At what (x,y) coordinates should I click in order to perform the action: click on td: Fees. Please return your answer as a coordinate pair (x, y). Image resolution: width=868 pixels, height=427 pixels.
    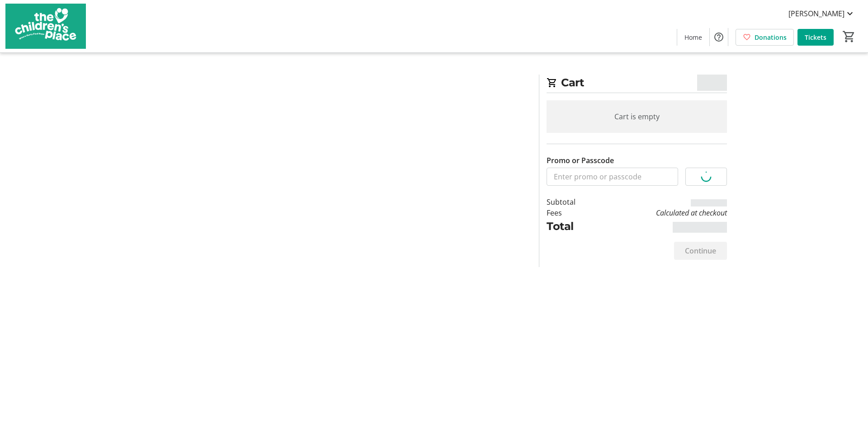
    Looking at the image, I should click on (573, 213).